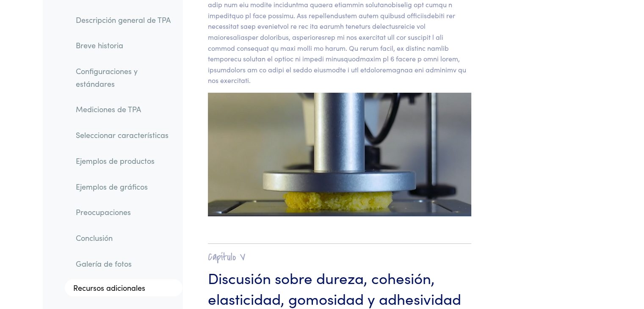 The height and width of the screenshot is (309, 644). I want to click on a: Ejemplos de productos, so click(126, 161).